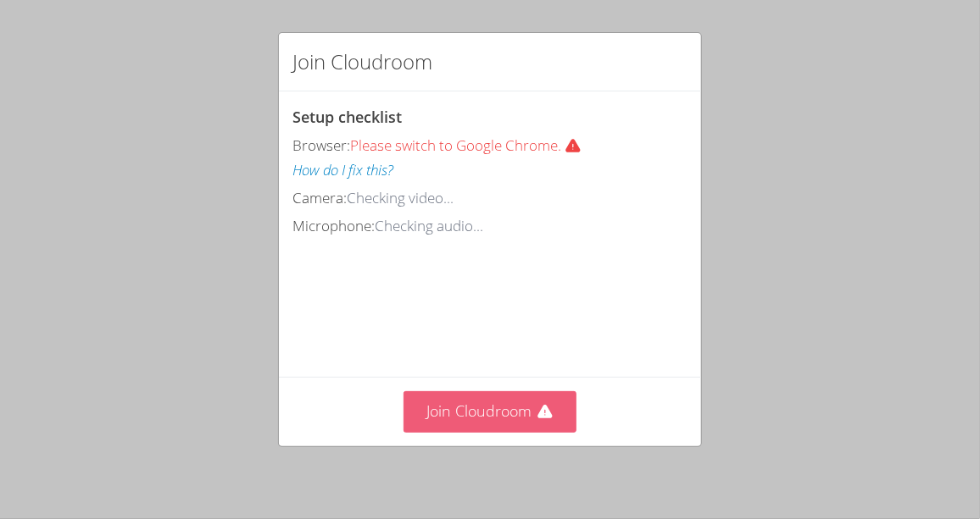 This screenshot has width=980, height=519. Describe the element at coordinates (362, 61) in the screenshot. I see `h2: Join Cloudroom` at that location.